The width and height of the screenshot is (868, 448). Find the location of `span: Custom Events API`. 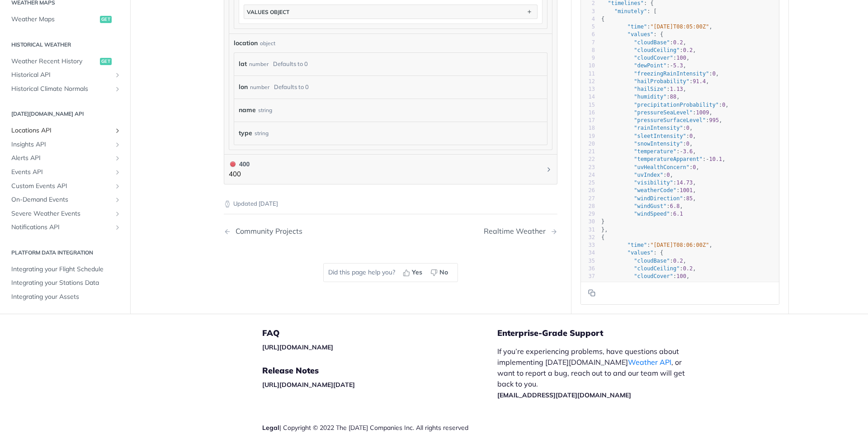

span: Custom Events API is located at coordinates (61, 186).